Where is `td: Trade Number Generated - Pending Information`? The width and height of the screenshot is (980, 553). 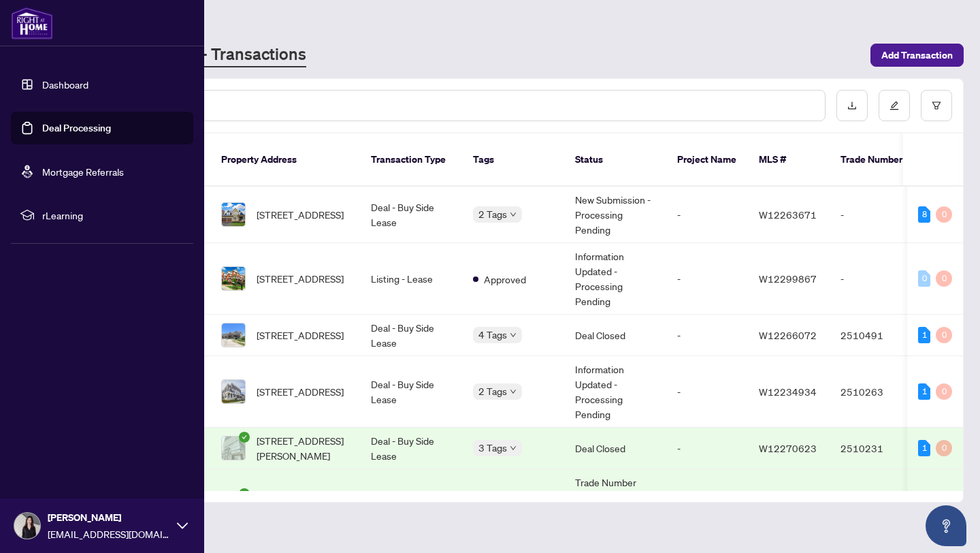 td: Trade Number Generated - Pending Information is located at coordinates (616, 505).